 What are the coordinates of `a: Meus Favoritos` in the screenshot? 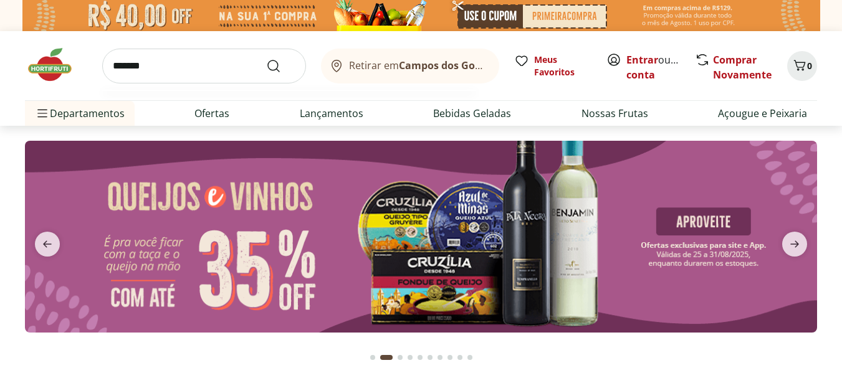 It's located at (553, 66).